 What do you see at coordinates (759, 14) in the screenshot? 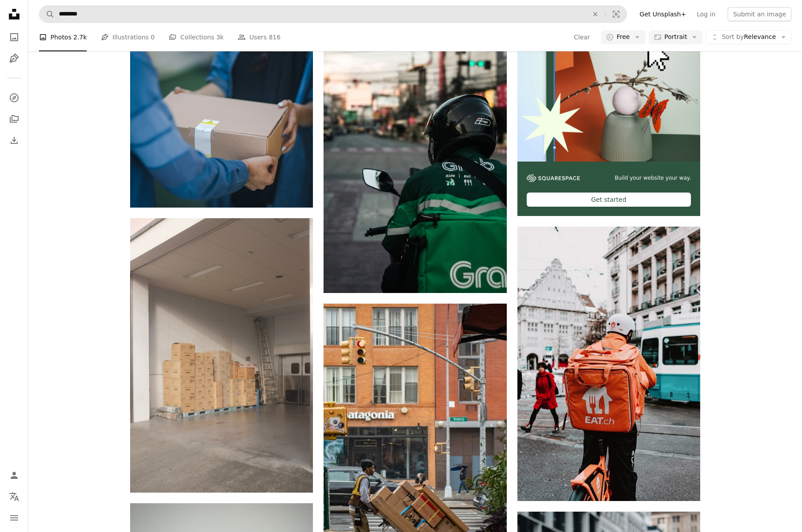
I see `button: Submit an image` at bounding box center [759, 14].